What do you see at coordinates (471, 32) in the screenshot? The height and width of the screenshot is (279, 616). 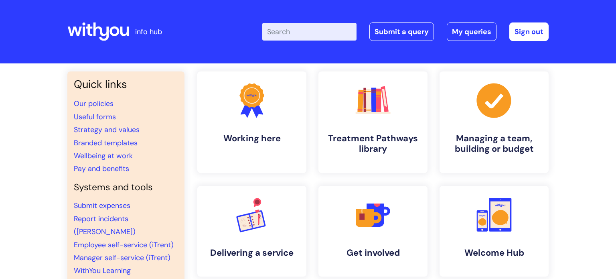 I see `a: My queries` at bounding box center [471, 32].